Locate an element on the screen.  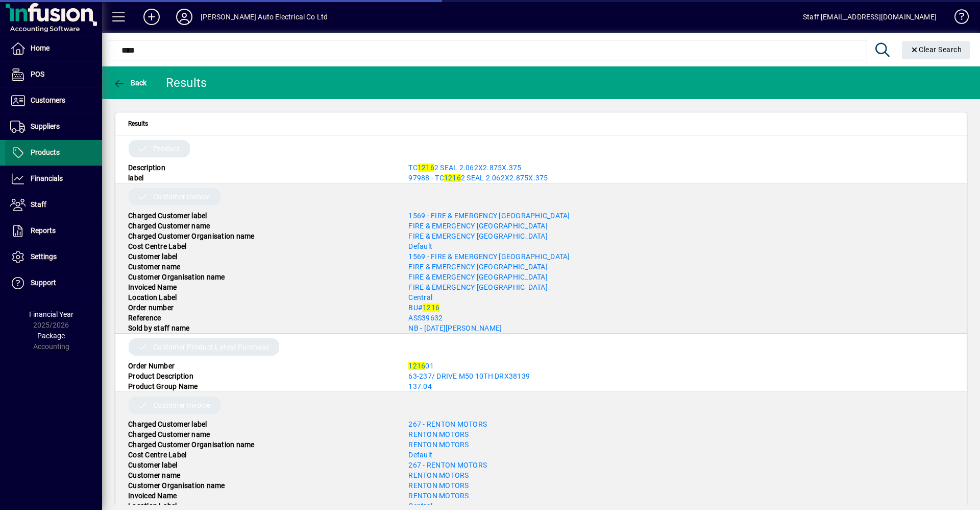
button: Clear is located at coordinates (936, 50).